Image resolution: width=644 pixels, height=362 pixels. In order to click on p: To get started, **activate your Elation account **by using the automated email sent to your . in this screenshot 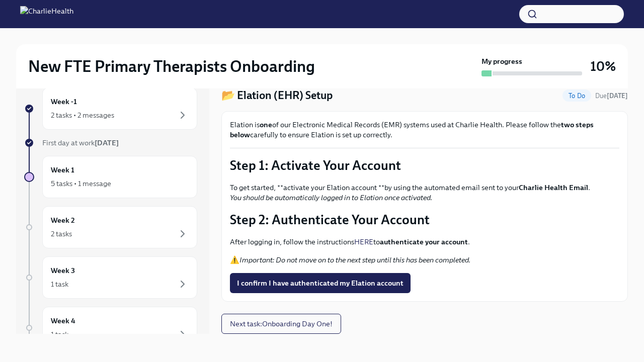, I will do `click(425, 193)`.